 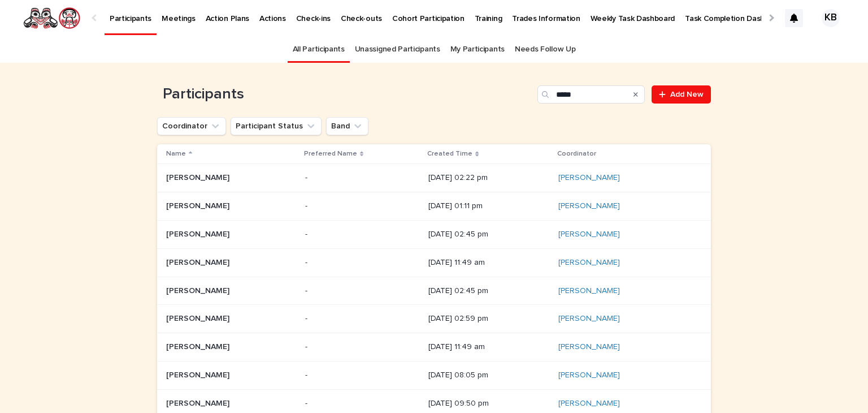 I want to click on span: Add New, so click(x=687, y=94).